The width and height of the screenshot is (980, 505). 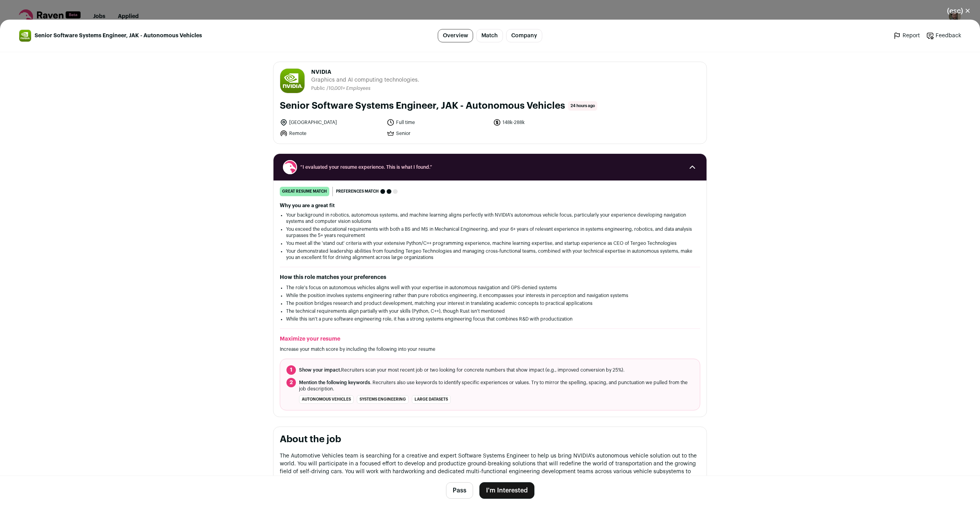 I want to click on li: autonomous vehicles, so click(x=326, y=400).